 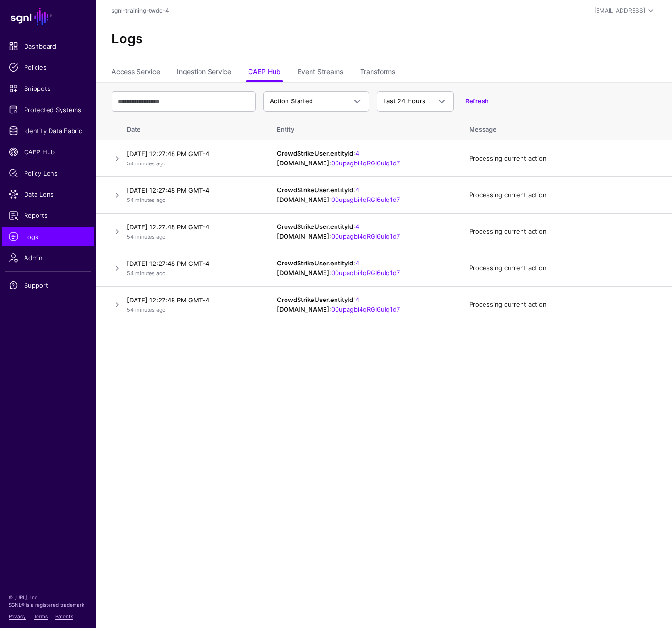 What do you see at coordinates (48, 215) in the screenshot?
I see `span: Reports` at bounding box center [48, 215].